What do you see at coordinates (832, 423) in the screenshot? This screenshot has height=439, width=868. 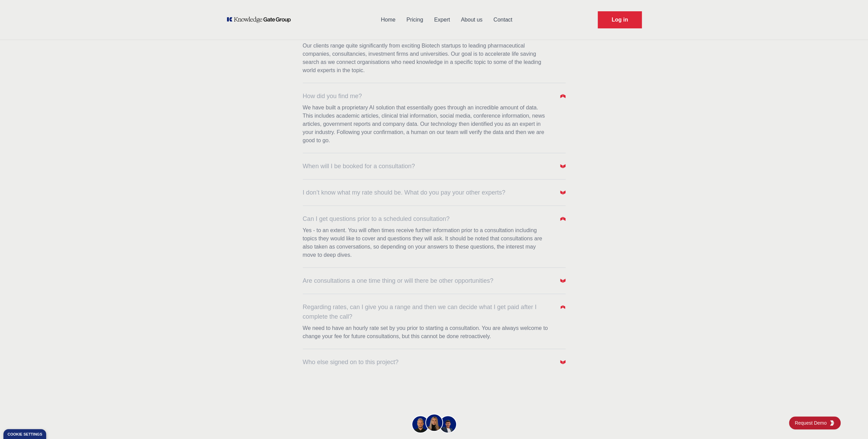 I see `img: KGG` at bounding box center [832, 423].